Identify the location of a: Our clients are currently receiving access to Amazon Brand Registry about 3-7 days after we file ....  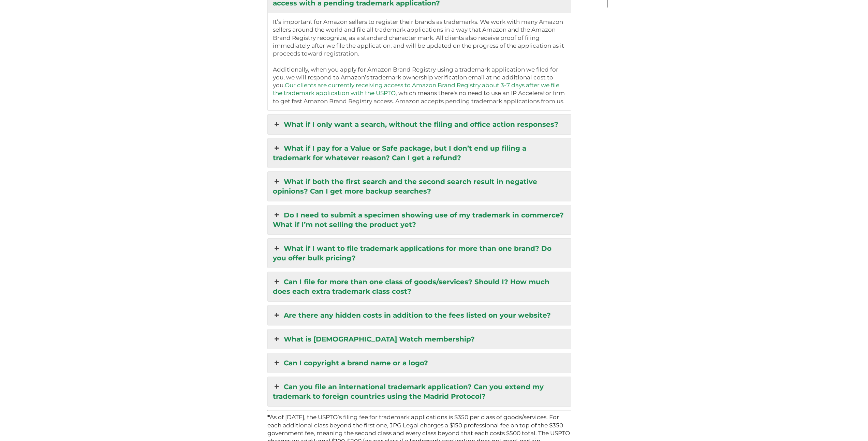
(416, 89).